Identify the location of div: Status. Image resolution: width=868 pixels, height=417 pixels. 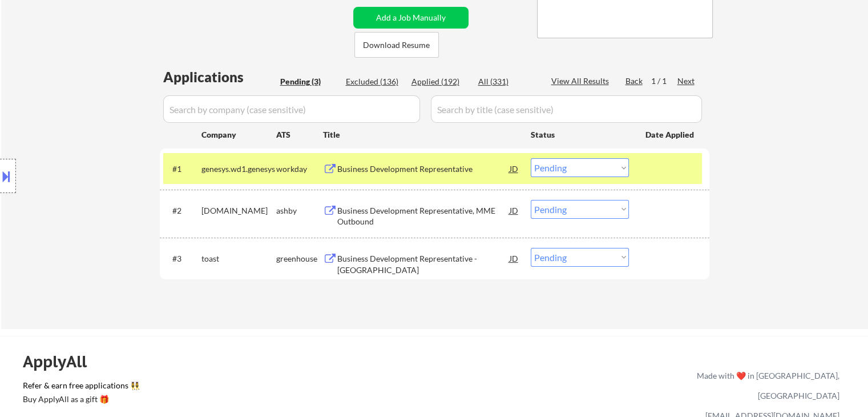
(580, 134).